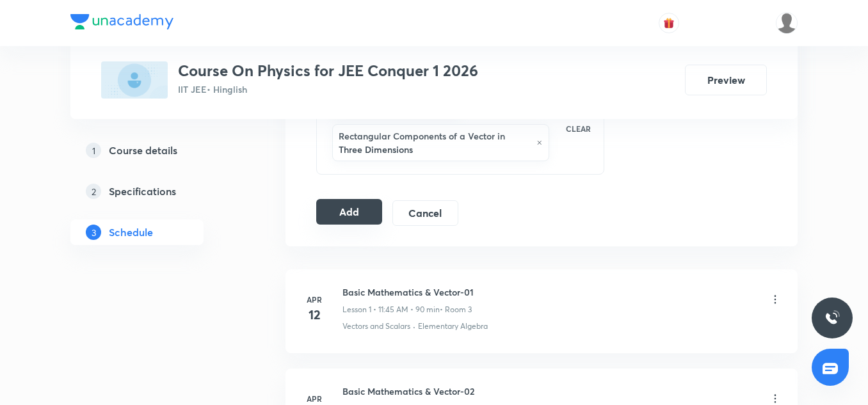  Describe the element at coordinates (452, 326) in the screenshot. I see `p: Elementary Algebra` at that location.